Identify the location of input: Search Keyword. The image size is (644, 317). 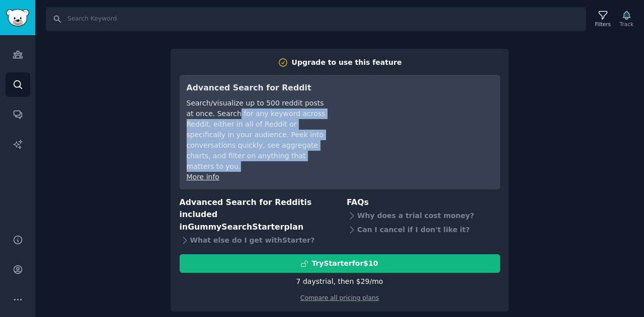
(316, 19).